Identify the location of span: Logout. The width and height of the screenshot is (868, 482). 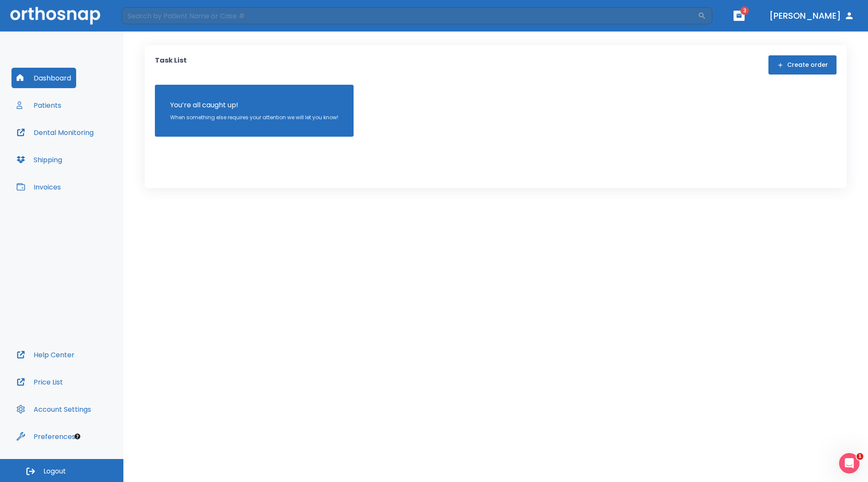
(55, 471).